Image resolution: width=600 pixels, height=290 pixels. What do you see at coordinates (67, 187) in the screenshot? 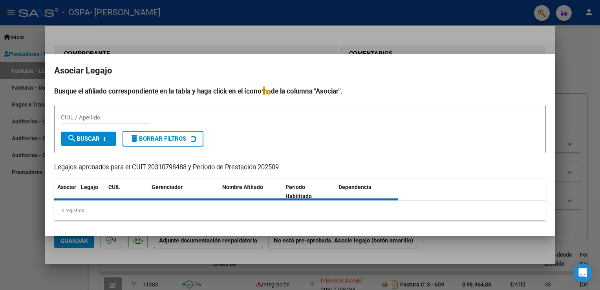
I see `span: Asociar` at bounding box center [67, 187].